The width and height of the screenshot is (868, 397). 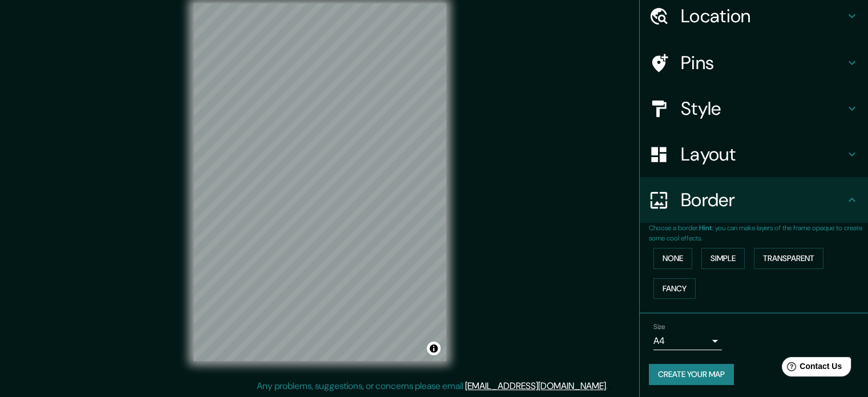 I want to click on h4: Pins, so click(x=763, y=63).